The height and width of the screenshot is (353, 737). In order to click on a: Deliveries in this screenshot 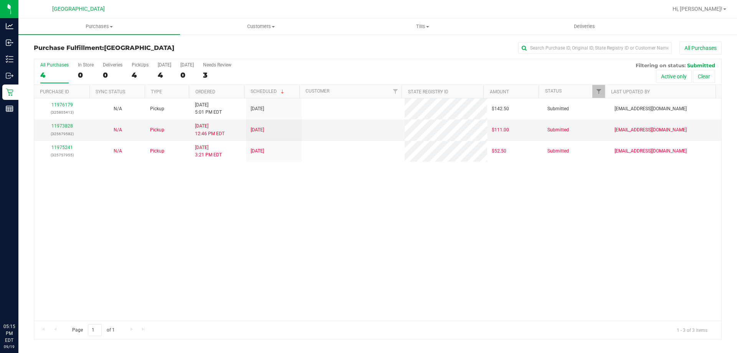, I will do `click(584, 26)`.